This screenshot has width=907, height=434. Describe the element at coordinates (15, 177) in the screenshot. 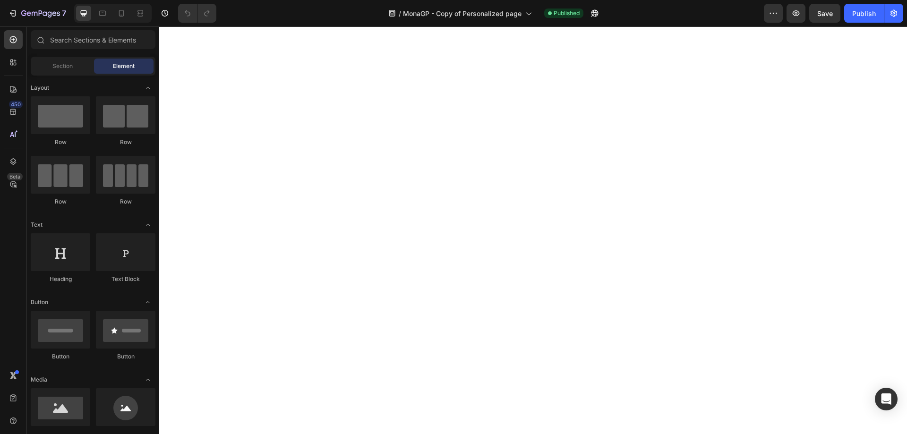

I see `div: Beta` at that location.